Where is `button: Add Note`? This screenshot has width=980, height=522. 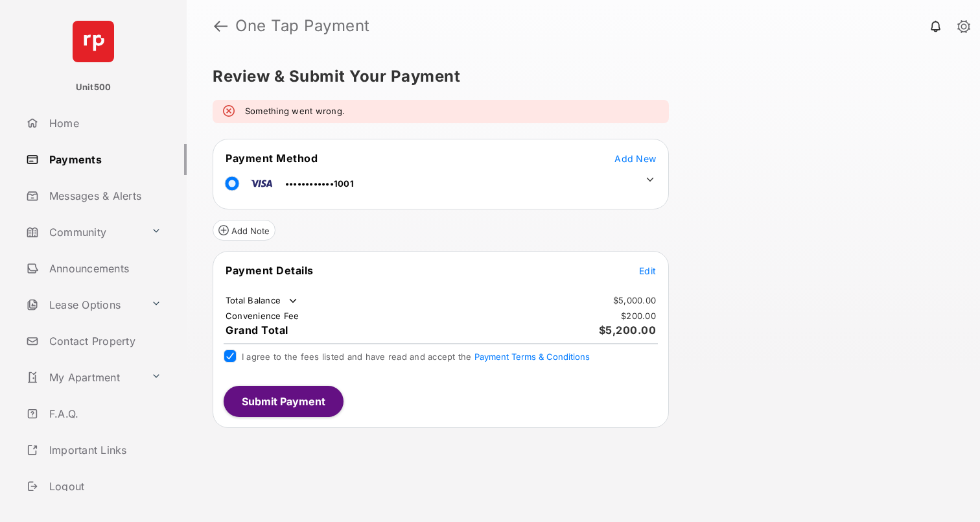
button: Add Note is located at coordinates (243, 230).